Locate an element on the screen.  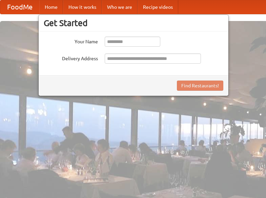
a: Home is located at coordinates (51, 7).